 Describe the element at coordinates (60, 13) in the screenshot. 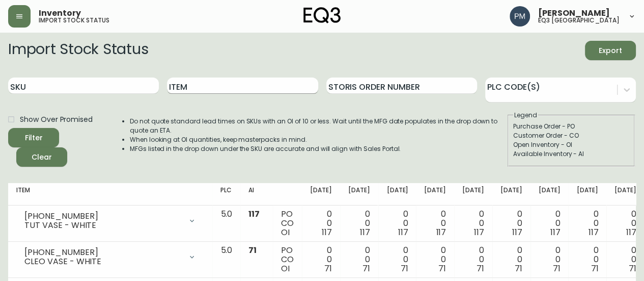

I see `span: Inventory` at that location.